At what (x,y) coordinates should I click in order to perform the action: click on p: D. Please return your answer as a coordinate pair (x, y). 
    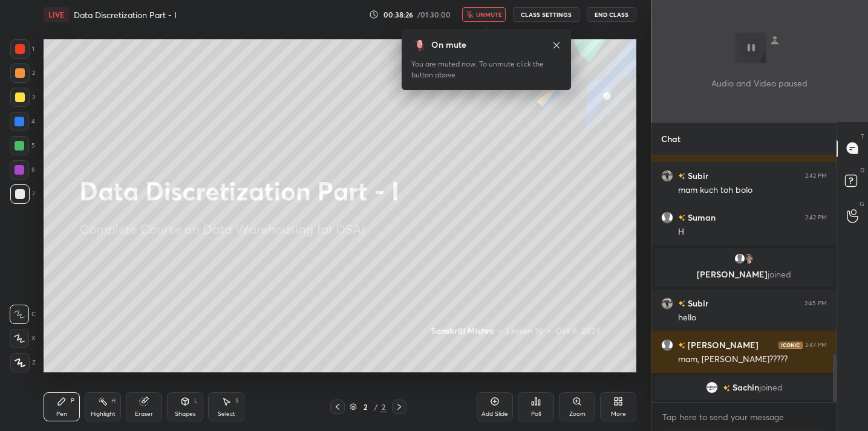
    Looking at the image, I should click on (862, 170).